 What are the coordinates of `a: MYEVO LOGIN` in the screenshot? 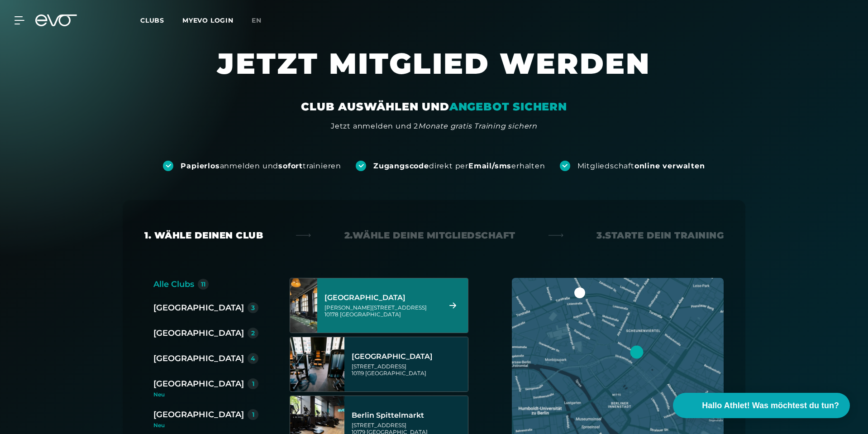 It's located at (208, 20).